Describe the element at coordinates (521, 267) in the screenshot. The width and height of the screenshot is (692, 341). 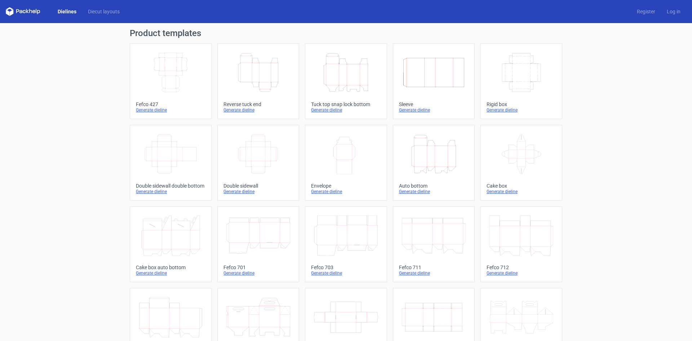
I see `div: Fefco 712` at that location.